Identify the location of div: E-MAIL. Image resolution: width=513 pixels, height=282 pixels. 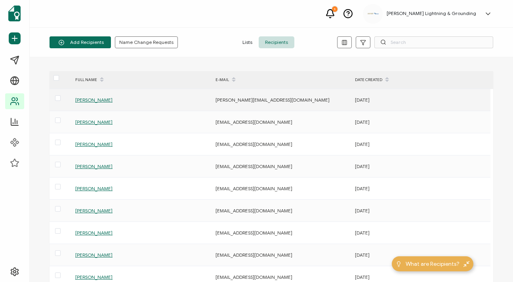
(281, 80).